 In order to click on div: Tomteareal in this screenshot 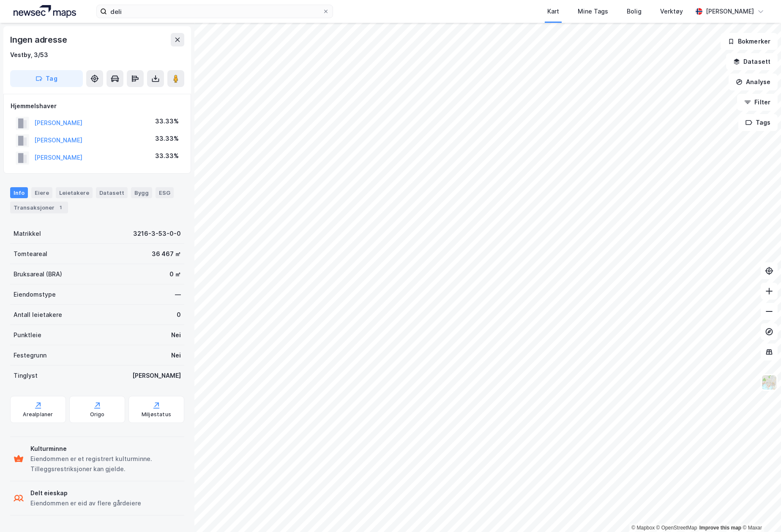, I will do `click(30, 254)`.